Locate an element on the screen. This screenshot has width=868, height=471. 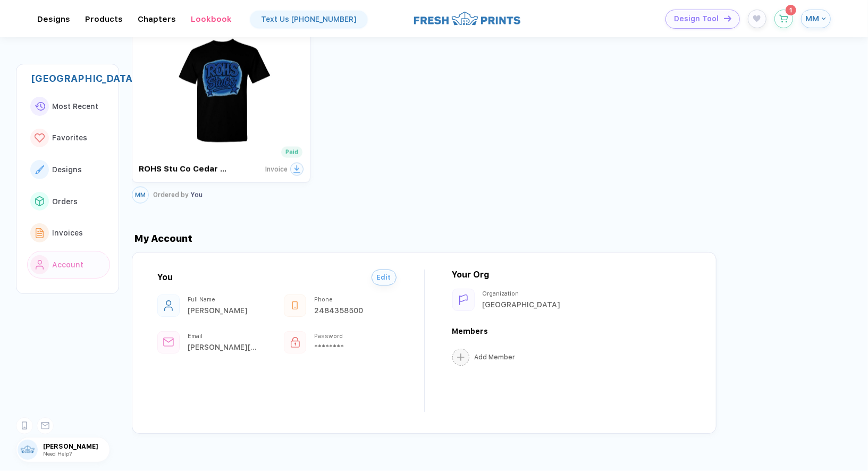
button: link to iconAccount is located at coordinates (68, 265).